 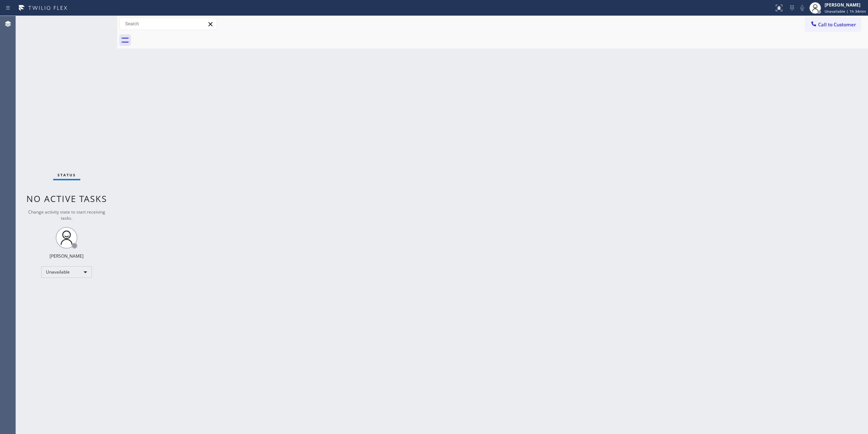 What do you see at coordinates (802, 8) in the screenshot?
I see `button: Mute` at bounding box center [802, 8].